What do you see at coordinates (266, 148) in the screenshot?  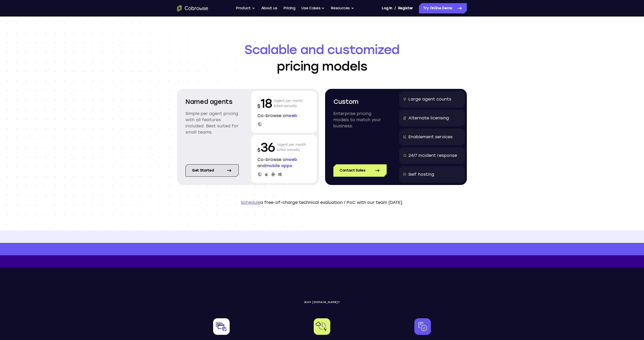 I see `p: 36` at bounding box center [266, 148].